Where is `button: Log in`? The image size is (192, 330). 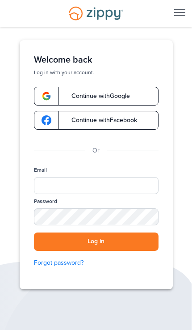
button: Log in is located at coordinates (96, 242).